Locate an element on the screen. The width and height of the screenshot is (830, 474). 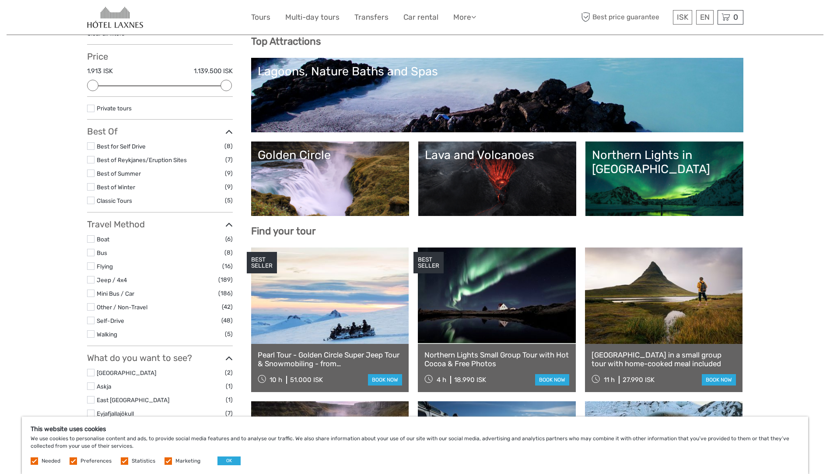
label: 1.913 ISK is located at coordinates (100, 71).